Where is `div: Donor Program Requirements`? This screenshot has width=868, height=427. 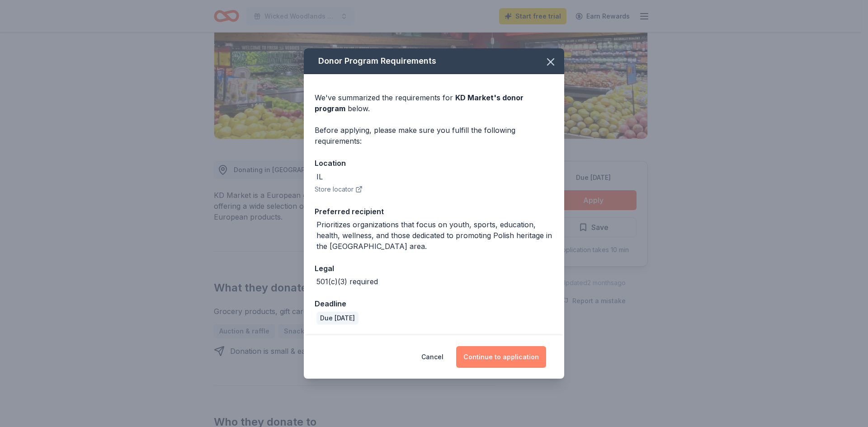
div: Donor Program Requirements is located at coordinates (434, 61).